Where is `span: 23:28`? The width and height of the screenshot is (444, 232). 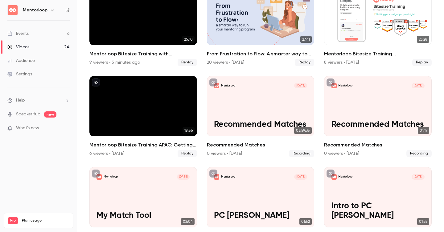 span: 23:28 is located at coordinates (423, 39).